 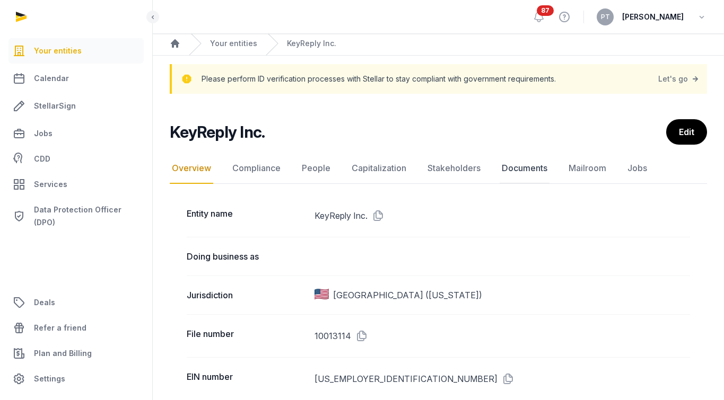 I want to click on span: Data Protection Officer (DPO), so click(x=86, y=216).